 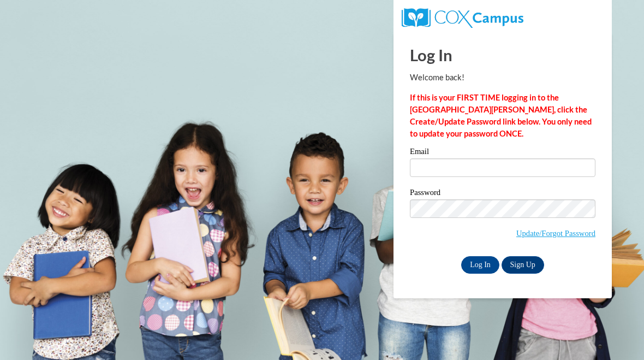 I want to click on a: COX Campus, so click(x=462, y=17).